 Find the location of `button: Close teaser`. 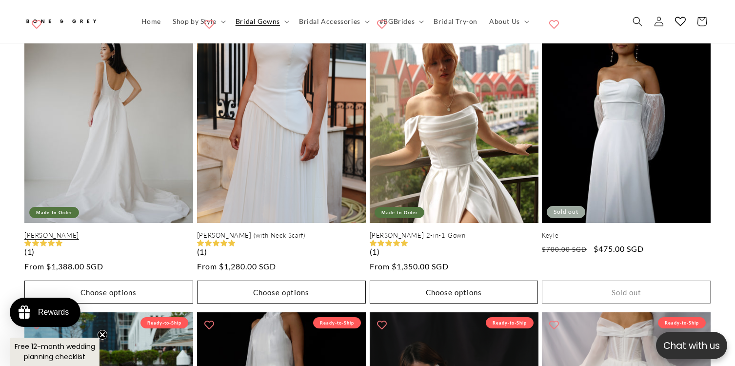

button: Close teaser is located at coordinates (102, 334).